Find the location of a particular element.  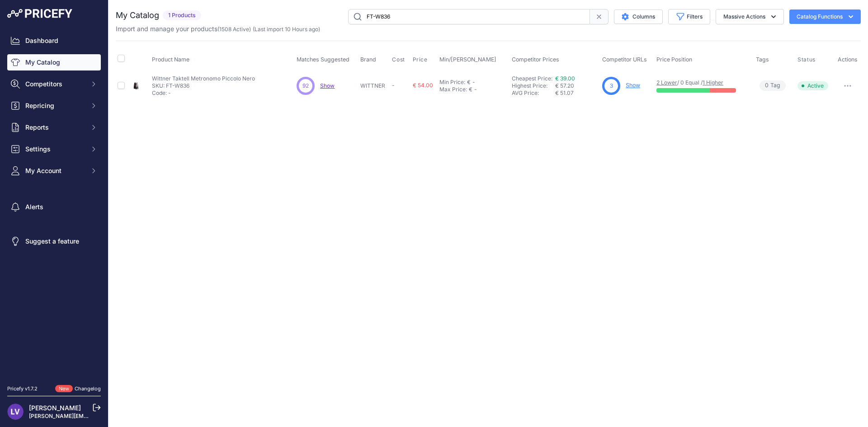

div: € 51.07 is located at coordinates (577, 93).